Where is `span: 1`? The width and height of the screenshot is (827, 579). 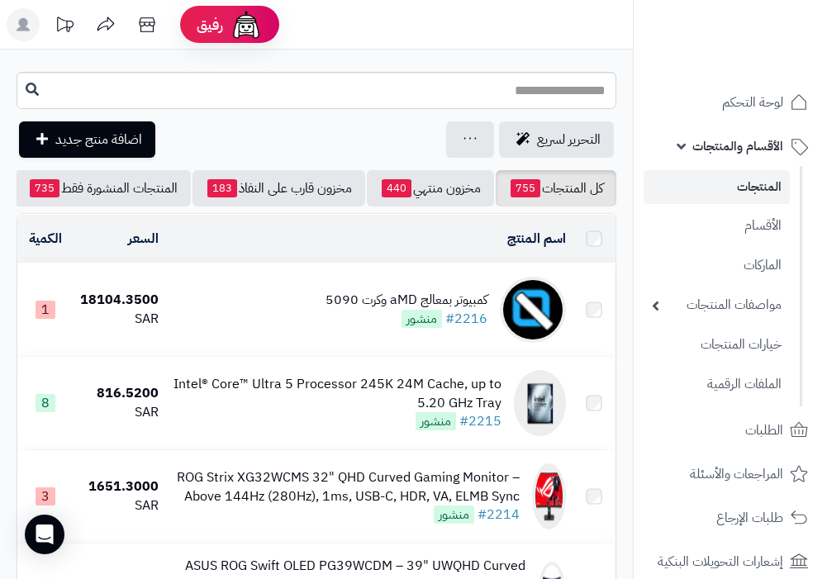 span: 1 is located at coordinates (45, 310).